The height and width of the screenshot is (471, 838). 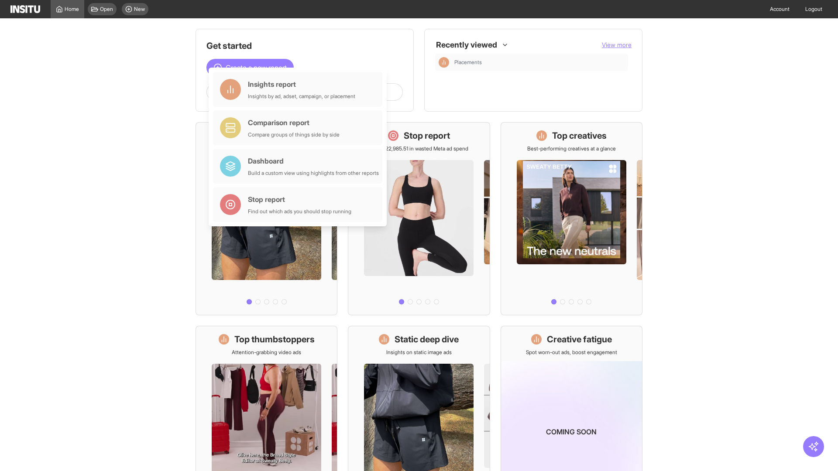 I want to click on div: Compare groups of things side by side, so click(x=294, y=135).